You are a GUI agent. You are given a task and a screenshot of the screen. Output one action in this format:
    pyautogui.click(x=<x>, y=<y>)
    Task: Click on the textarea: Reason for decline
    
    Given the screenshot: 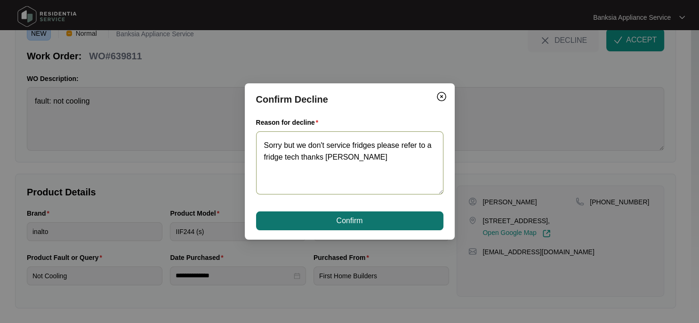 What is the action you would take?
    pyautogui.click(x=350, y=163)
    